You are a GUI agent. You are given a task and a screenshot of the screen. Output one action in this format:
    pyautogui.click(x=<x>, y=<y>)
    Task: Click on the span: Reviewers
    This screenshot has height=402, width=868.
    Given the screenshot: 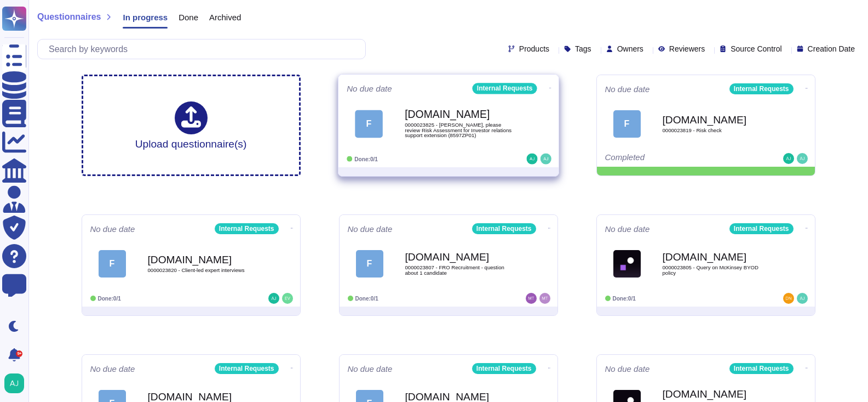 What is the action you would take?
    pyautogui.click(x=686, y=49)
    